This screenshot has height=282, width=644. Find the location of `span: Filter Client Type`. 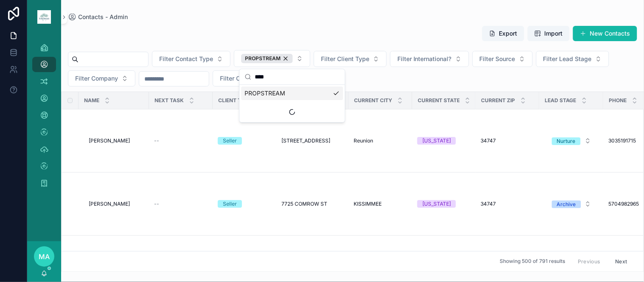

span: Filter Client Type is located at coordinates (345, 59).